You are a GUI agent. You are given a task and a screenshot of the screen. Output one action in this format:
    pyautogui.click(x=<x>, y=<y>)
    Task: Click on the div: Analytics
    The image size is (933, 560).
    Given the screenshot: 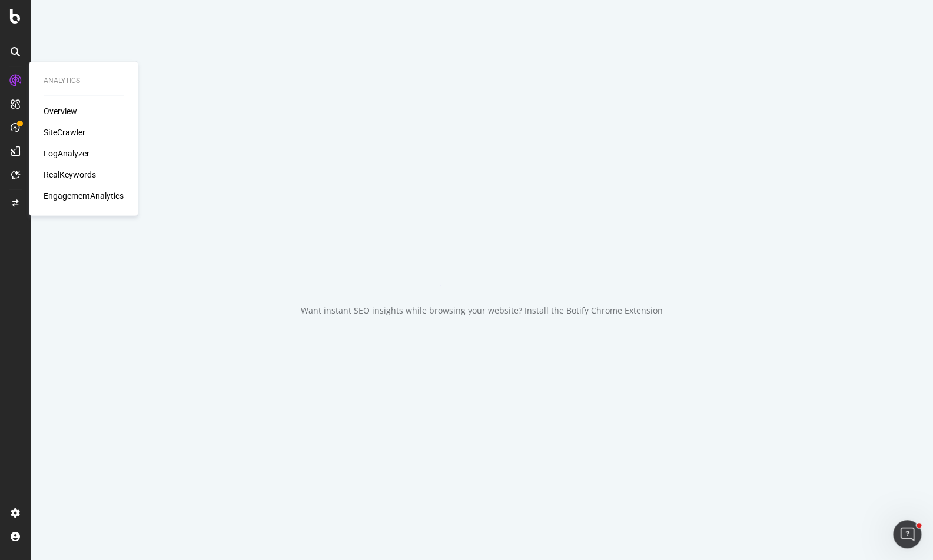 What is the action you would take?
    pyautogui.click(x=84, y=81)
    